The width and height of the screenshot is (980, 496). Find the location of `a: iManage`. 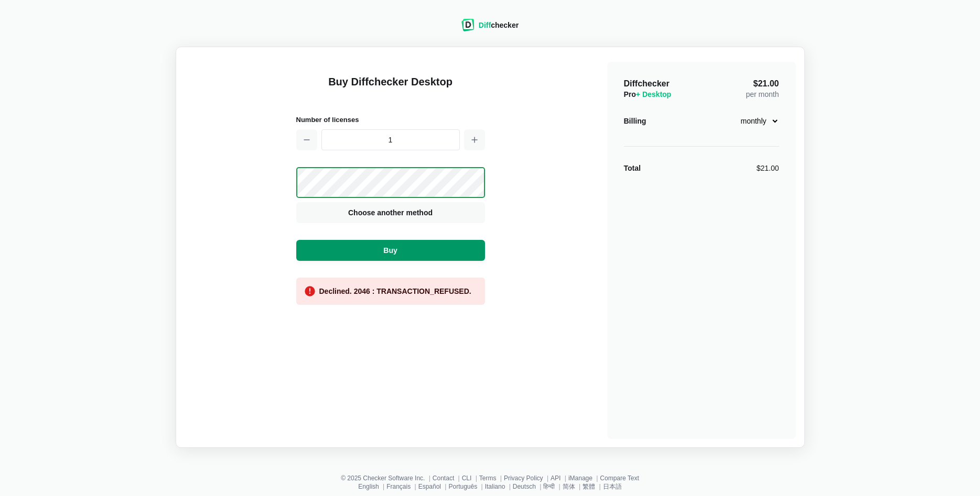

a: iManage is located at coordinates (580, 479).